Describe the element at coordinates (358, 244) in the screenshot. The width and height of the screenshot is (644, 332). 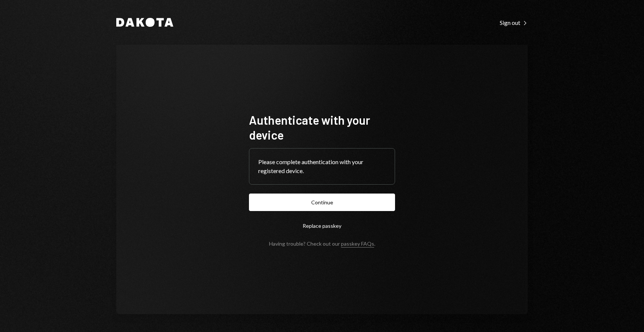
I see `a: passkey FAQs` at that location.